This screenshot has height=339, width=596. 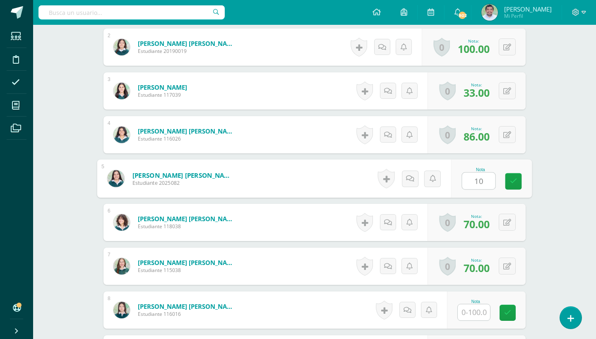 I want to click on img: 80f585964728c635ab9a4e77be45b835.png, so click(x=122, y=223).